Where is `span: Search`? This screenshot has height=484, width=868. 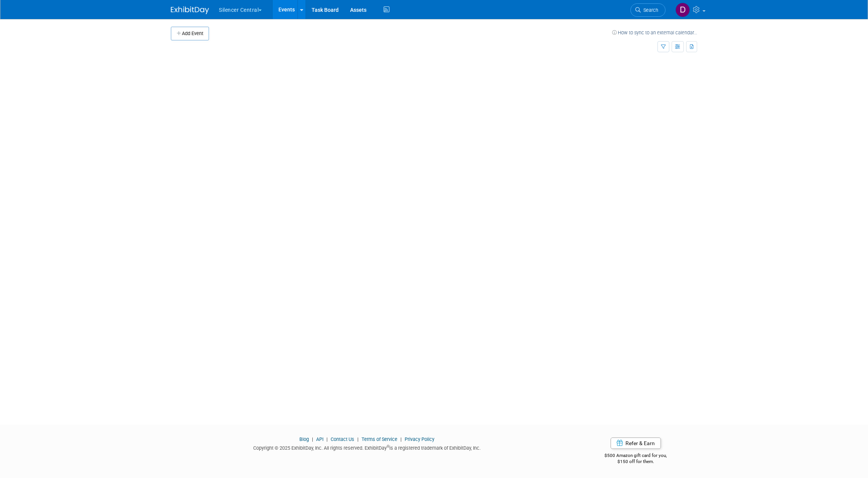
span: Search is located at coordinates (650, 10).